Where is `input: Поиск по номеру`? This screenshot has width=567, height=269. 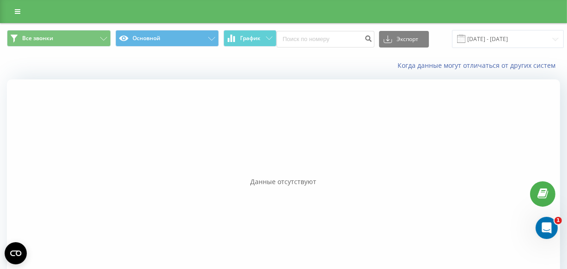
input: Поиск по номеру is located at coordinates (325, 39).